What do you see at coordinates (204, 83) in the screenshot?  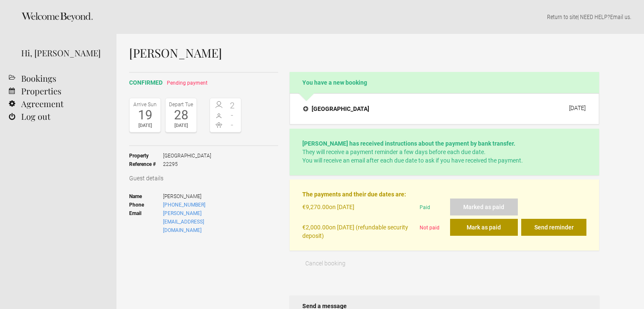 I see `h2: confirmed` at bounding box center [204, 83].